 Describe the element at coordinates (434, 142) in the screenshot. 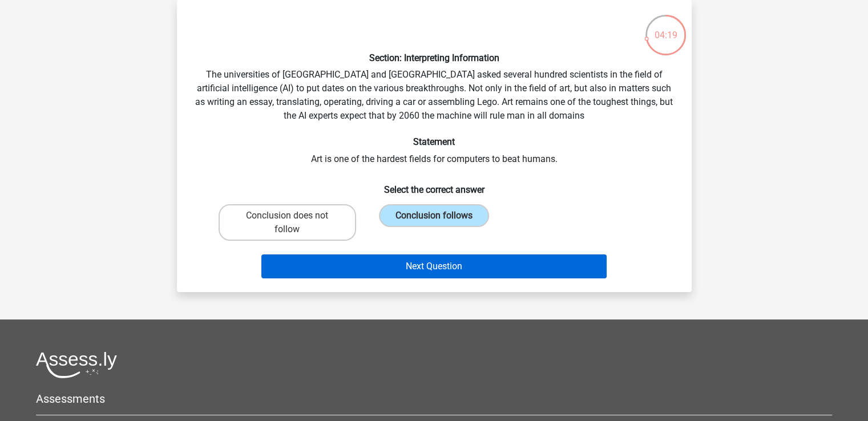

I see `h6: Statement` at that location.